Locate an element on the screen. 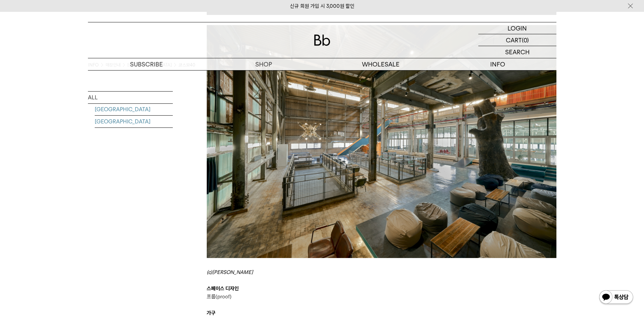 This screenshot has height=316, width=644. a: 프룹(proof) is located at coordinates (219, 296).